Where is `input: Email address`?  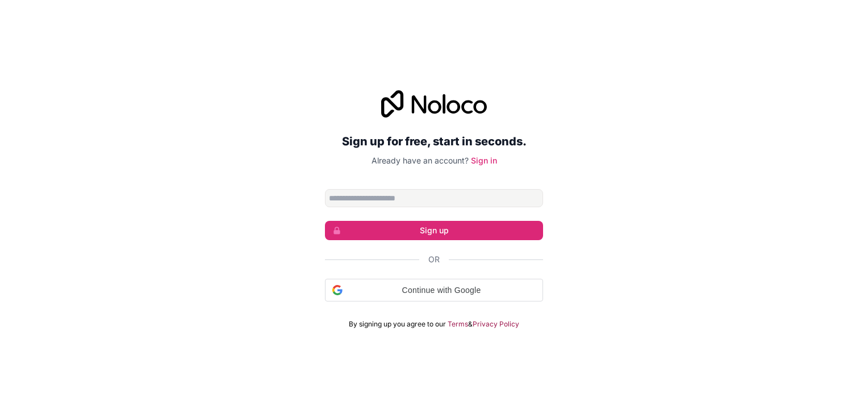
input: Email address is located at coordinates (434, 198).